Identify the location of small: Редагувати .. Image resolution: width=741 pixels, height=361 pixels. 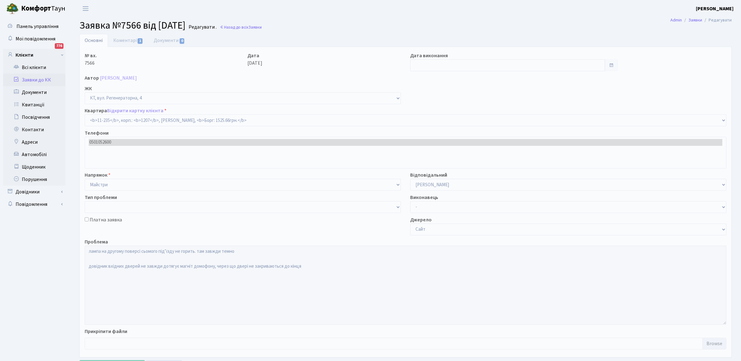
(202, 27).